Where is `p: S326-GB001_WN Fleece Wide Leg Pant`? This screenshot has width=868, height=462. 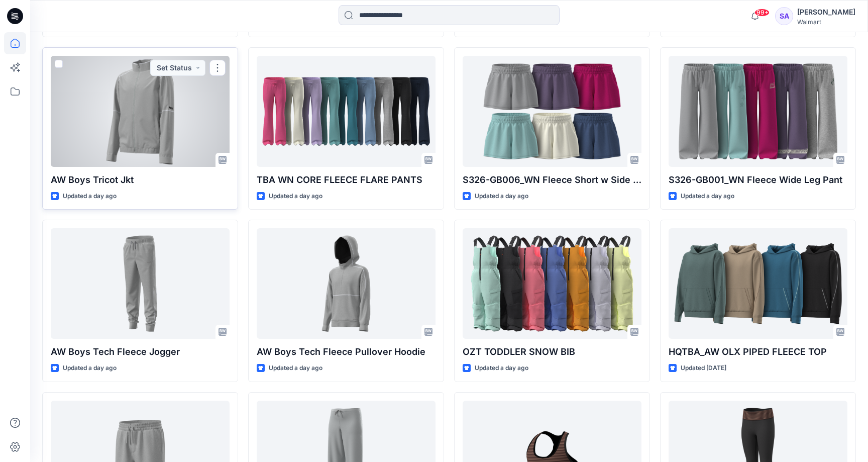 p: S326-GB001_WN Fleece Wide Leg Pant is located at coordinates (758, 180).